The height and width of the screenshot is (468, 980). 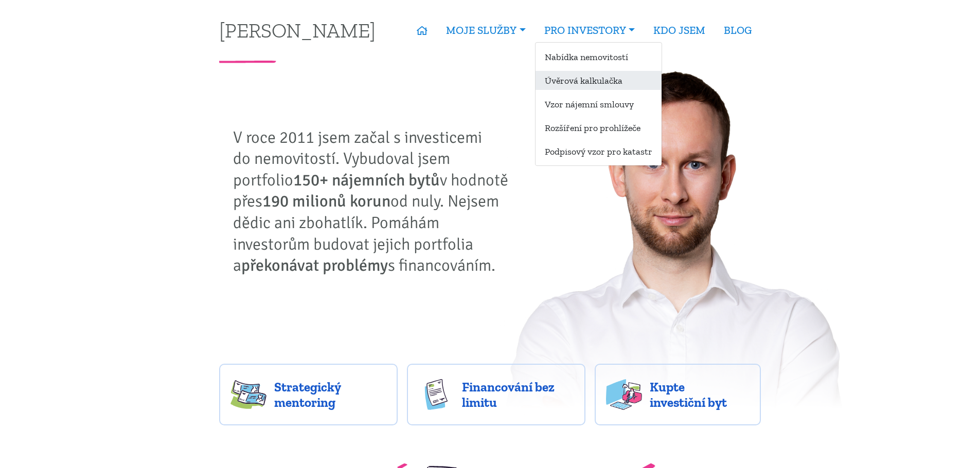 I want to click on a: Vzor nájemní smlouvy, so click(x=598, y=104).